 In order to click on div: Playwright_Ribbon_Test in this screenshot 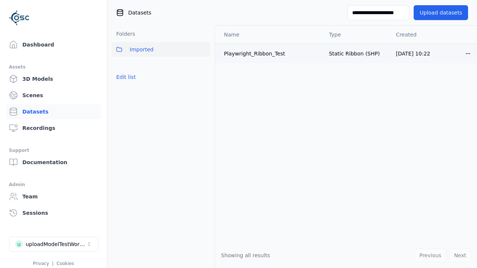, I will do `click(270, 54)`.